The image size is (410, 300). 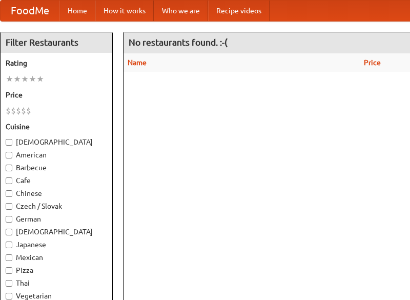 What do you see at coordinates (9, 219) in the screenshot?
I see `input: German` at bounding box center [9, 219].